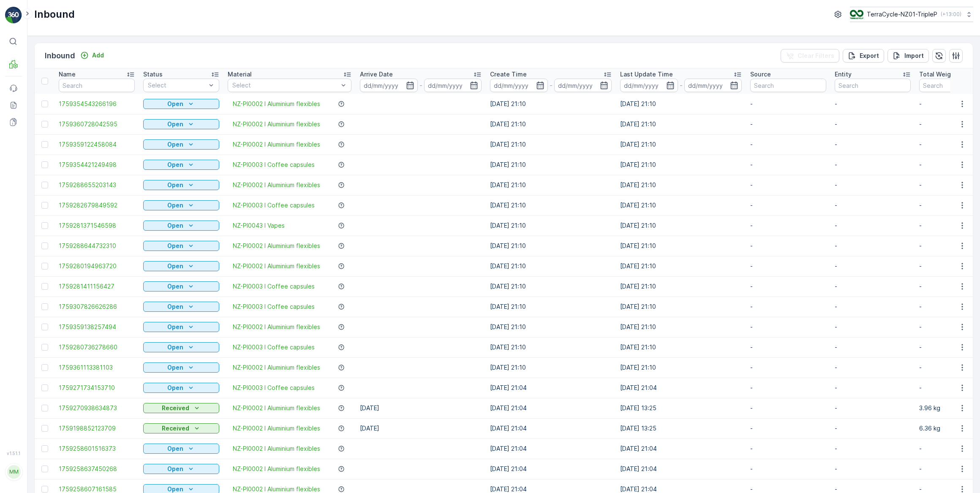 This screenshot has width=980, height=493. Describe the element at coordinates (97, 185) in the screenshot. I see `a: 1759288655203143` at that location.